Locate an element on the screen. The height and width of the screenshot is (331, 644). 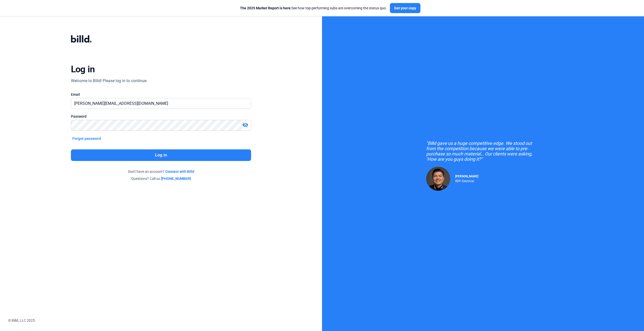
button: Forgot password is located at coordinates (87, 139).